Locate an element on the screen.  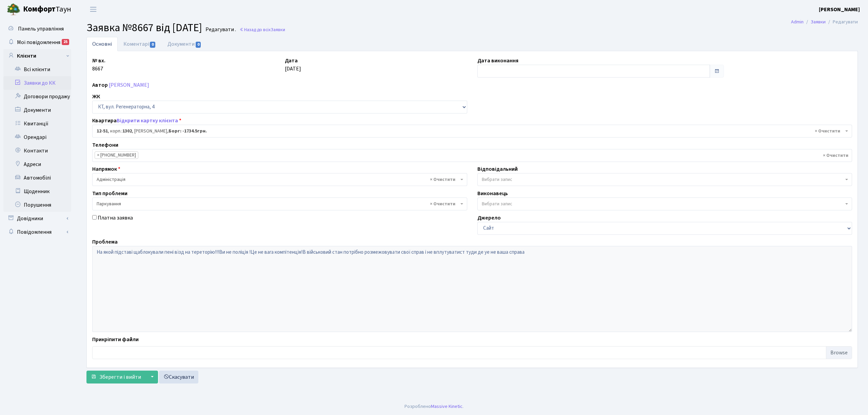
button: Переключити навігацію is located at coordinates (93, 9).